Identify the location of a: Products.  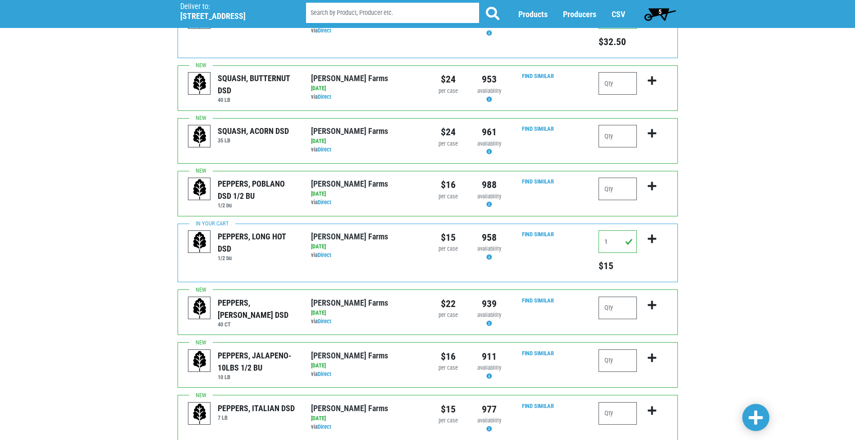
(533, 14).